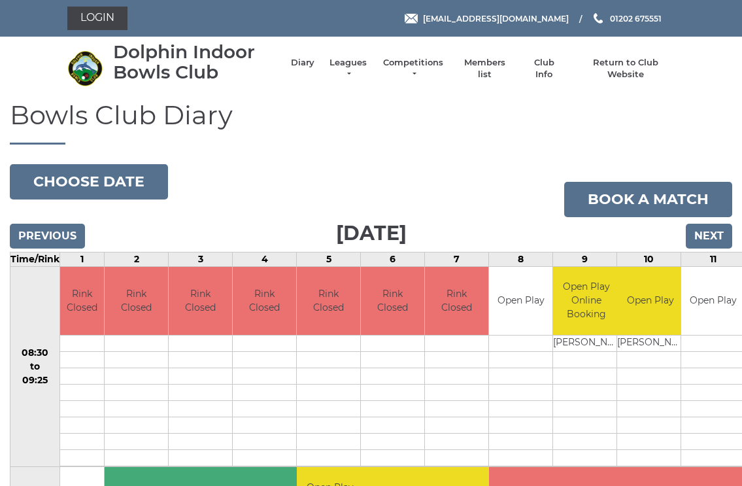 This screenshot has width=742, height=486. I want to click on a: Phone us 01202 675551, so click(626, 18).